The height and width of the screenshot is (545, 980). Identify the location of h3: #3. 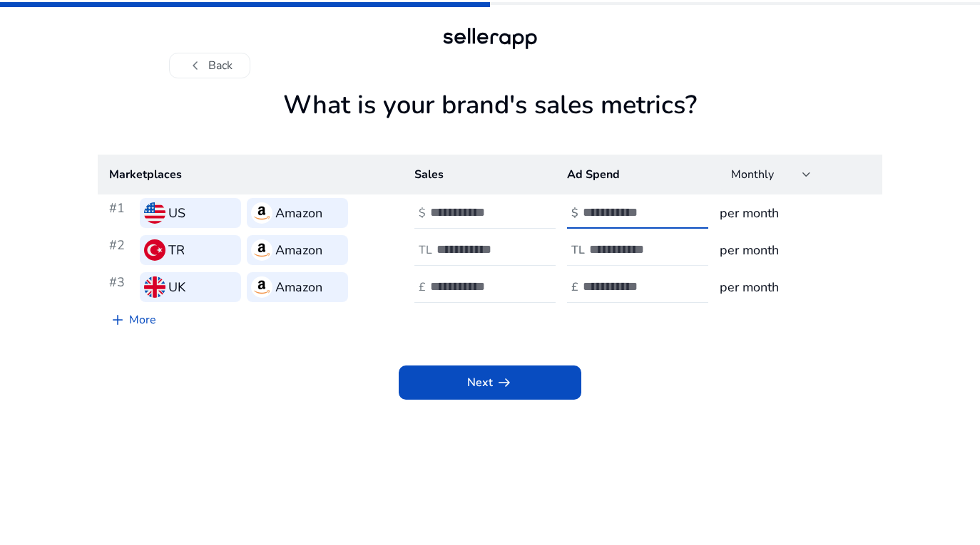
(121, 288).